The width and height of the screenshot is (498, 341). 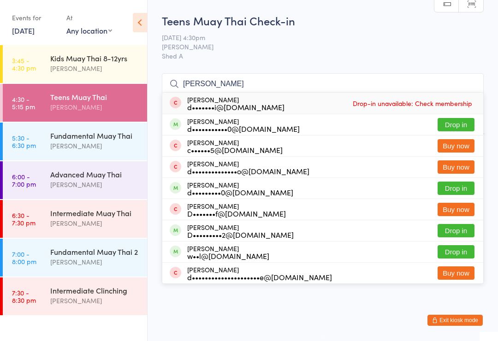 What do you see at coordinates (455, 321) in the screenshot?
I see `button: Exit kiosk mode` at bounding box center [455, 321].